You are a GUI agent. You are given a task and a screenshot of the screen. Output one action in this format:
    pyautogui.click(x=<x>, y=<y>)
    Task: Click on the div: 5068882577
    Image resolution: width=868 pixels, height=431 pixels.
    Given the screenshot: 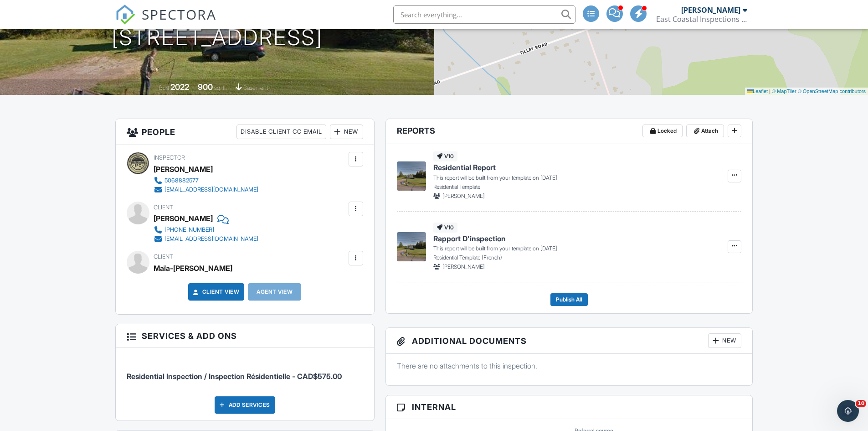 What is the action you would take?
    pyautogui.click(x=182, y=181)
    